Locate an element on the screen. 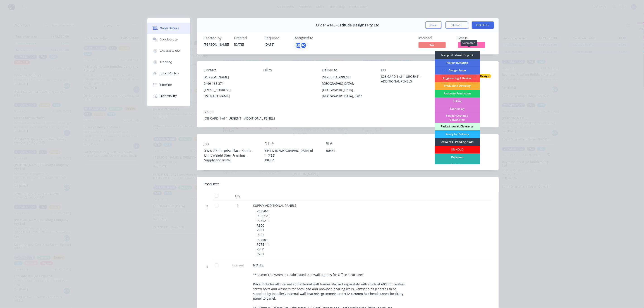  div: Assigned to is located at coordinates (317, 38).